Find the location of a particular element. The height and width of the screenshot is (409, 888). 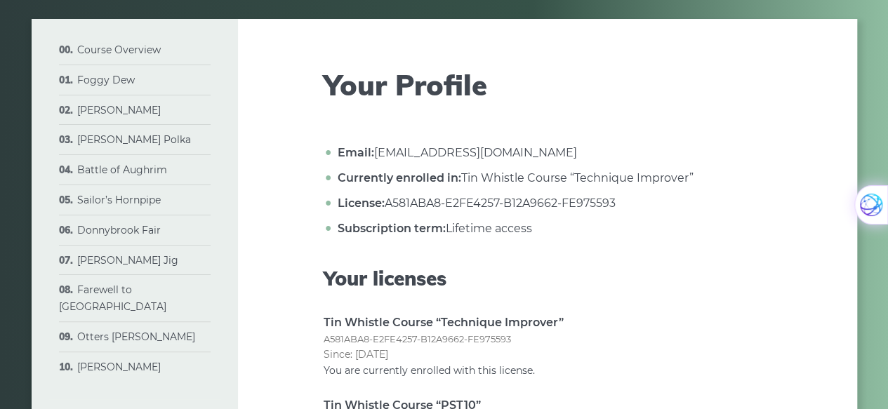

h1: Your Profile is located at coordinates (548, 85).